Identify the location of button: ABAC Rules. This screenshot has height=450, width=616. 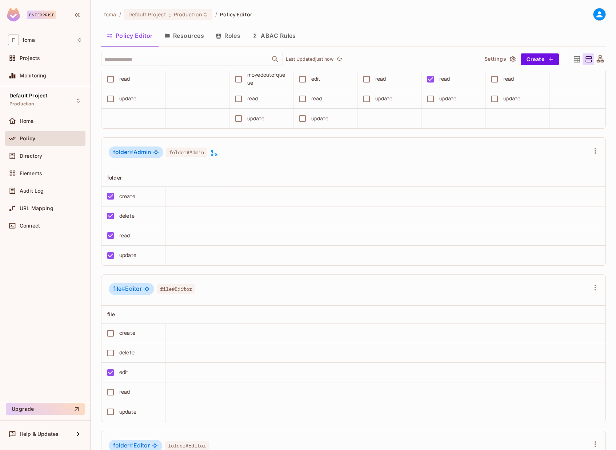
(274, 36).